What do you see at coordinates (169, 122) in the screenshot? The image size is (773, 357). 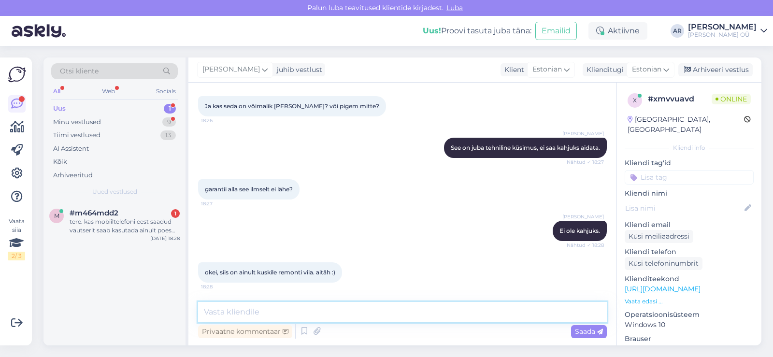 I see `div: 9` at bounding box center [169, 122].